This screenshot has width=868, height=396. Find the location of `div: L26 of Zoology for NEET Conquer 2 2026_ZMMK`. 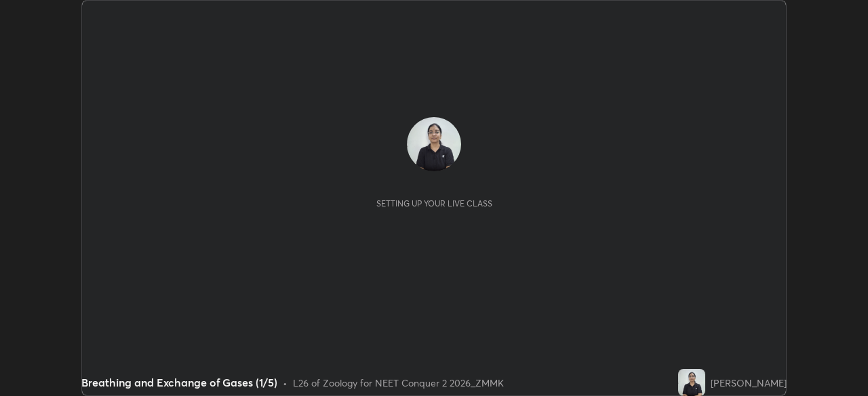

div: L26 of Zoology for NEET Conquer 2 2026_ZMMK is located at coordinates (398, 383).